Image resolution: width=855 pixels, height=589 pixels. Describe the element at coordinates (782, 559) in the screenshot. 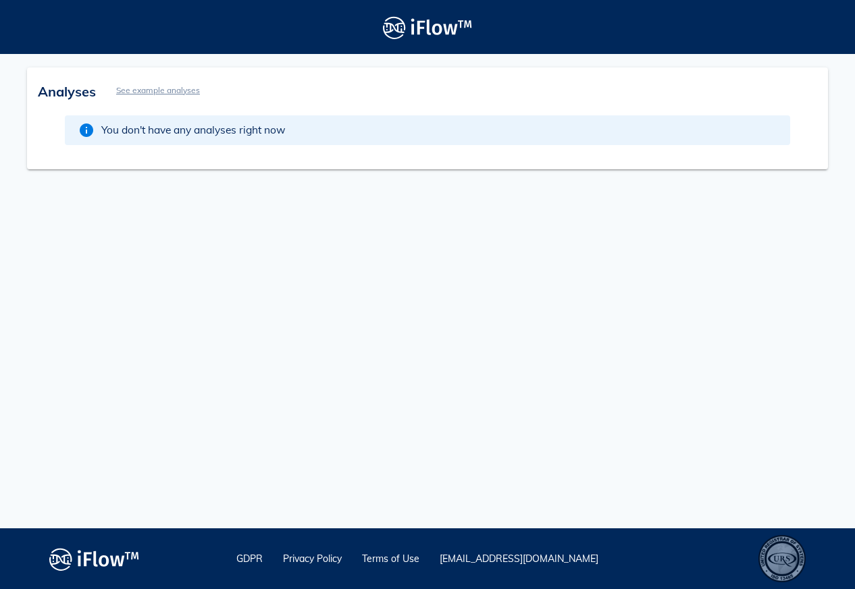

I see `div: ISO 13485 – Quality Management System` at that location.